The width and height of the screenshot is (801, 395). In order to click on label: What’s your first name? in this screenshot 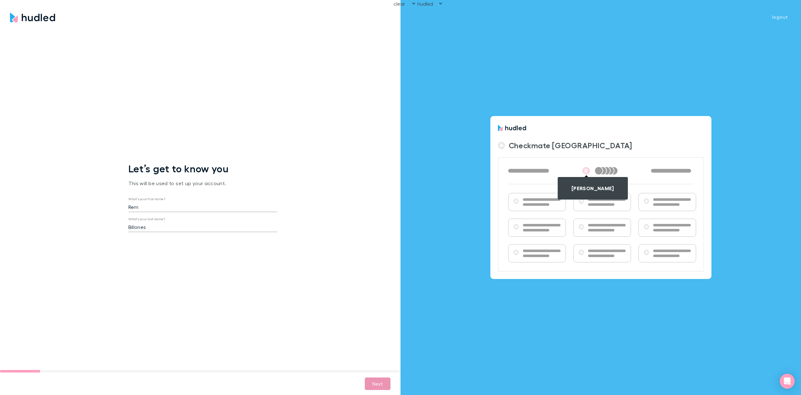, I will do `click(147, 199)`.